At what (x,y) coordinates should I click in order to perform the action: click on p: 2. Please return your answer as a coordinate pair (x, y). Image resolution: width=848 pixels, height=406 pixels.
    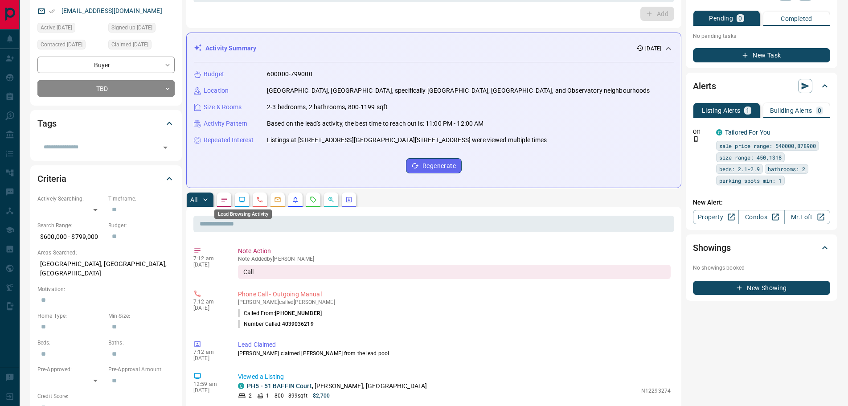
    Looking at the image, I should click on (250, 396).